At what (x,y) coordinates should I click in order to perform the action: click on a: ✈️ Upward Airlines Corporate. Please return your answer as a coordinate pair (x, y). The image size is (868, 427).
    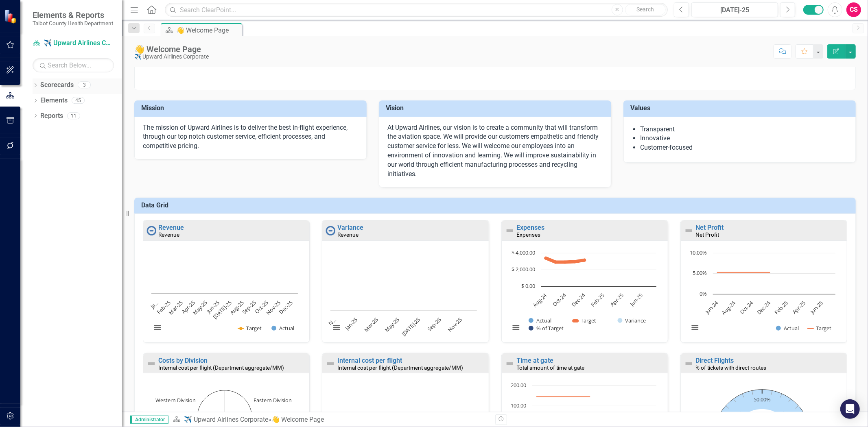
    Looking at the image, I should click on (74, 43).